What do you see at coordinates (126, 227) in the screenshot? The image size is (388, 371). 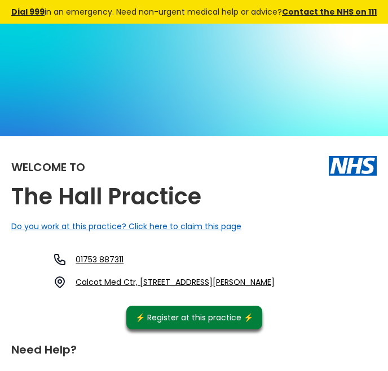 I see `a: Do you work at this practice? Click here to claim this page` at bounding box center [126, 227].